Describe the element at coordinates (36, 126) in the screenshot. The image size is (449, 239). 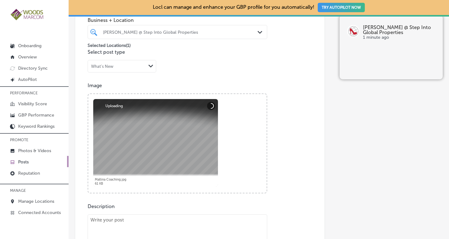
I see `p: Keyword Rankings` at that location.